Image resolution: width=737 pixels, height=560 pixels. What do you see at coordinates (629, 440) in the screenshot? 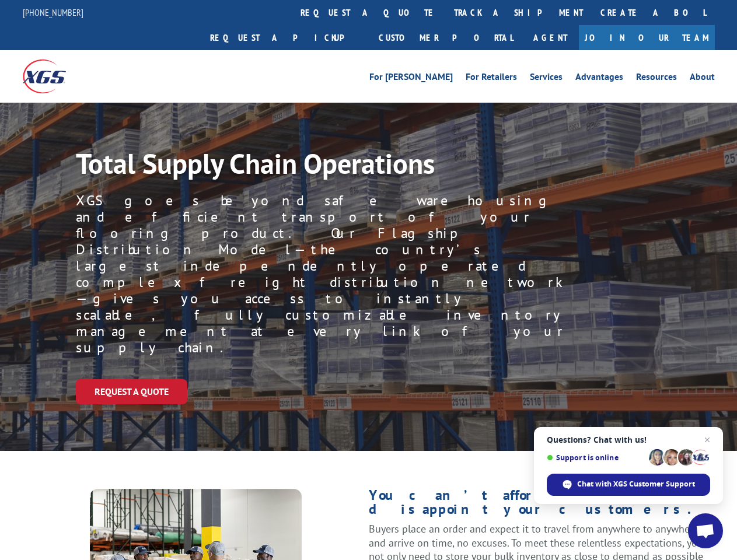
I see `span: Questions? Chat with us!` at bounding box center [629, 440].